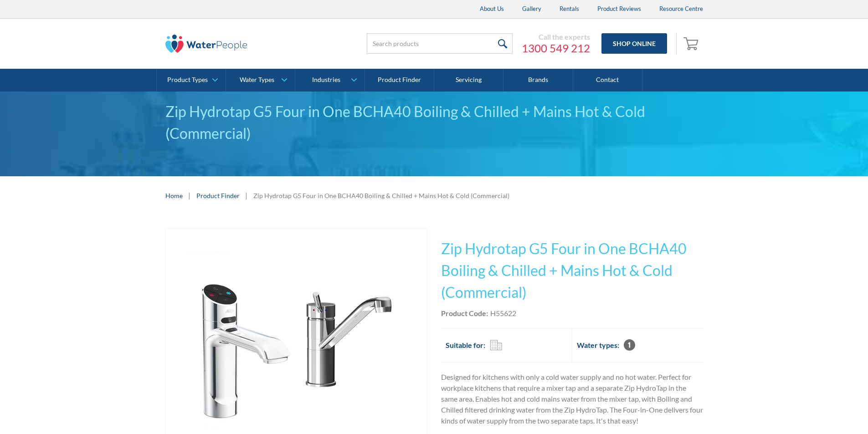  What do you see at coordinates (556, 49) in the screenshot?
I see `a: 1300 549 212` at bounding box center [556, 49].